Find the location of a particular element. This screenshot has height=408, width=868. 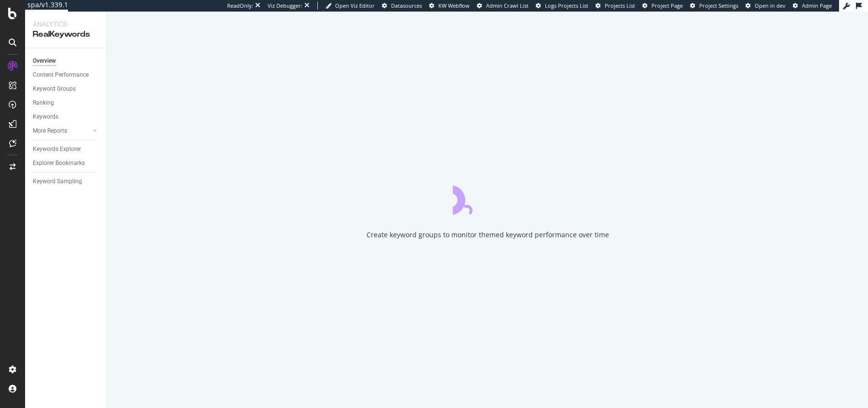

div: Keyword Sampling is located at coordinates (57, 181).